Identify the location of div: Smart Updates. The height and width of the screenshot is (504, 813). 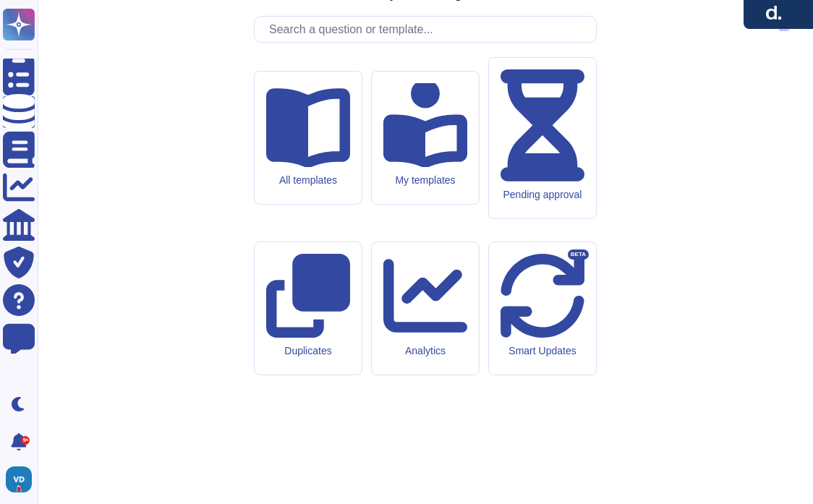
(543, 351).